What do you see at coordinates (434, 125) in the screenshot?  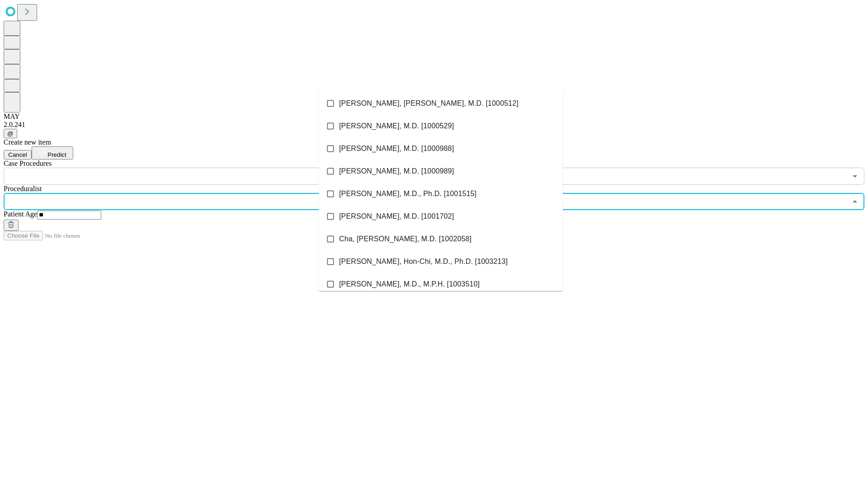 I see `div: 2.0.241` at bounding box center [434, 125].